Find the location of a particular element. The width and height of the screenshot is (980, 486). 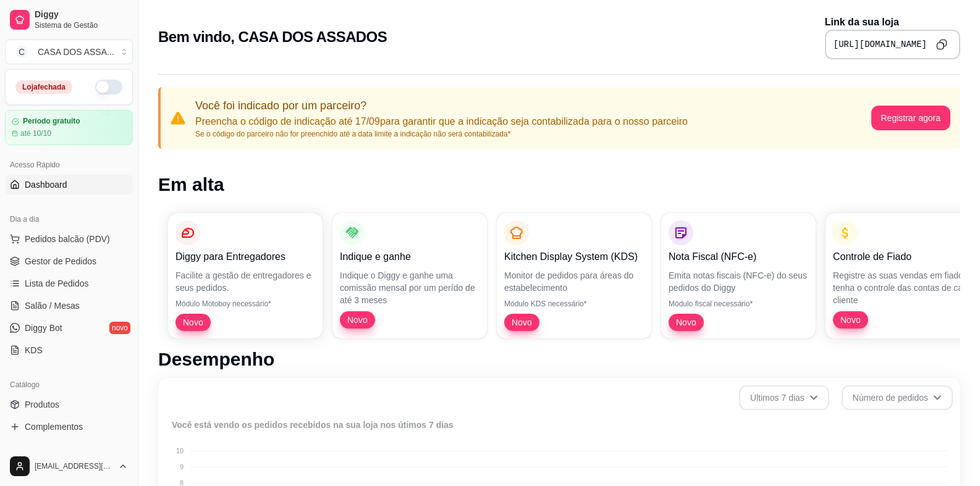

div: Acesso Rápido is located at coordinates (69, 165).